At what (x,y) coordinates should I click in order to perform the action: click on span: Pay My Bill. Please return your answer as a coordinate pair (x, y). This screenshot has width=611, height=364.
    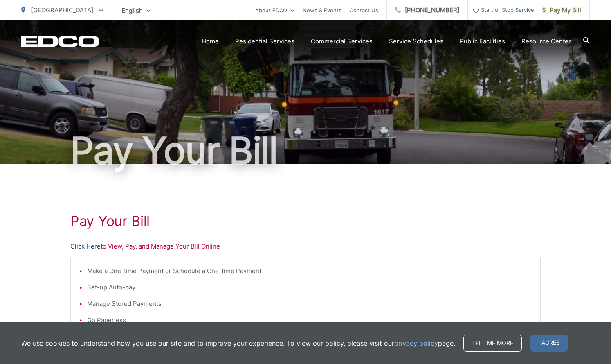
    Looking at the image, I should click on (562, 10).